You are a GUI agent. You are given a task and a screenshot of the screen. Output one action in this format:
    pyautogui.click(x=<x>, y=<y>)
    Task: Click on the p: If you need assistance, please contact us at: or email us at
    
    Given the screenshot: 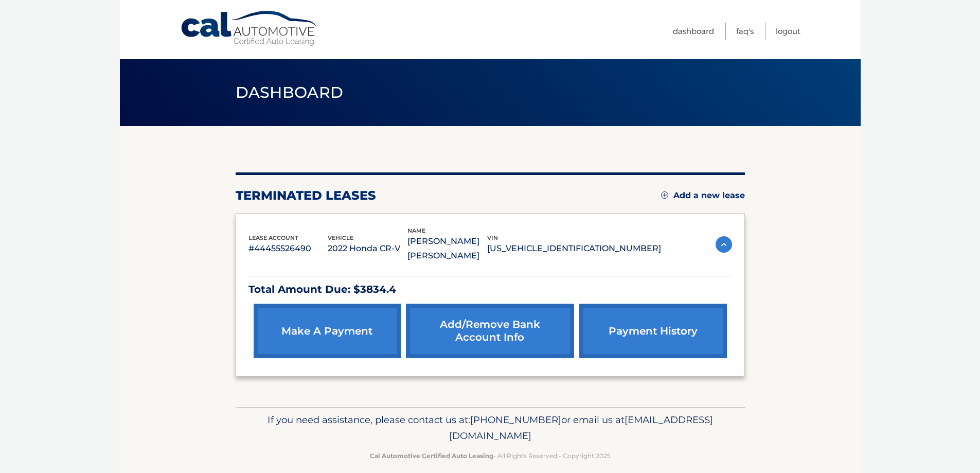 What is the action you would take?
    pyautogui.click(x=490, y=428)
    